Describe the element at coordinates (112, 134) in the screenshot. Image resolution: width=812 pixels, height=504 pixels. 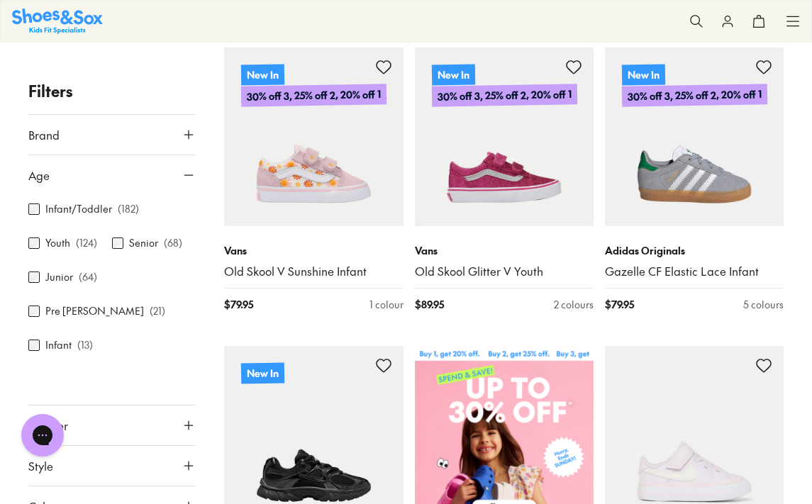
I see `button: Brand` at that location.